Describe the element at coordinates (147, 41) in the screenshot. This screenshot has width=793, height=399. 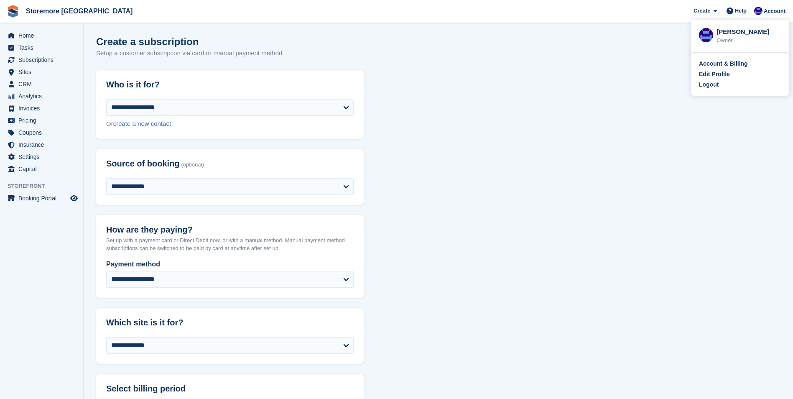
I see `h1: Create a subscription` at that location.